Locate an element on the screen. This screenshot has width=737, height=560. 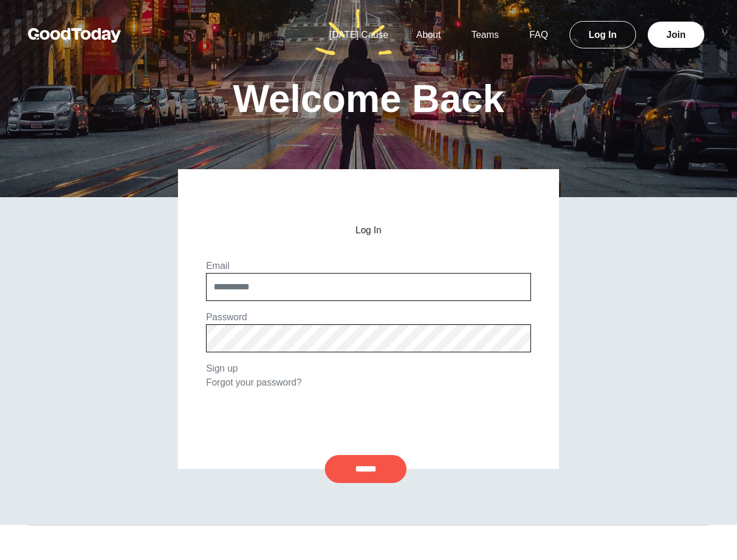
a: About is located at coordinates (429, 34).